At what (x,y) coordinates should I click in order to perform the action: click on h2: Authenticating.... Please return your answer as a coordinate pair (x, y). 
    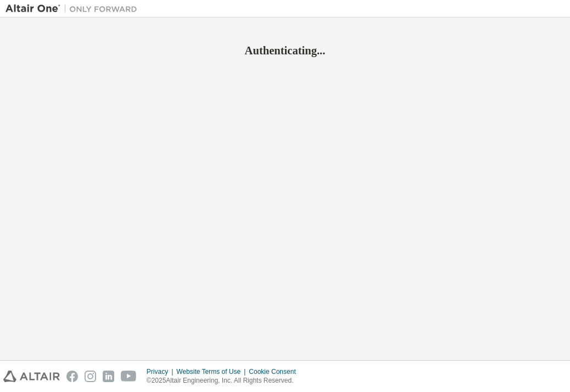
    Looking at the image, I should click on (285, 50).